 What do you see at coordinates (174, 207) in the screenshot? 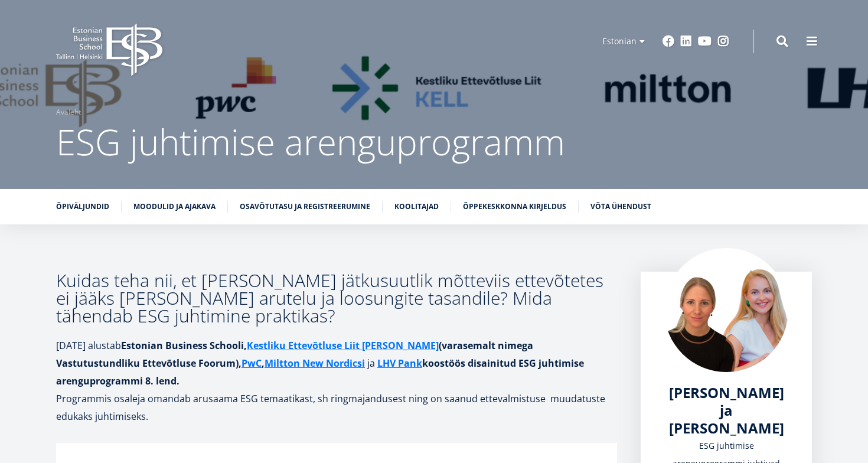
I see `a: Moodulid ja ajakava` at bounding box center [174, 207].